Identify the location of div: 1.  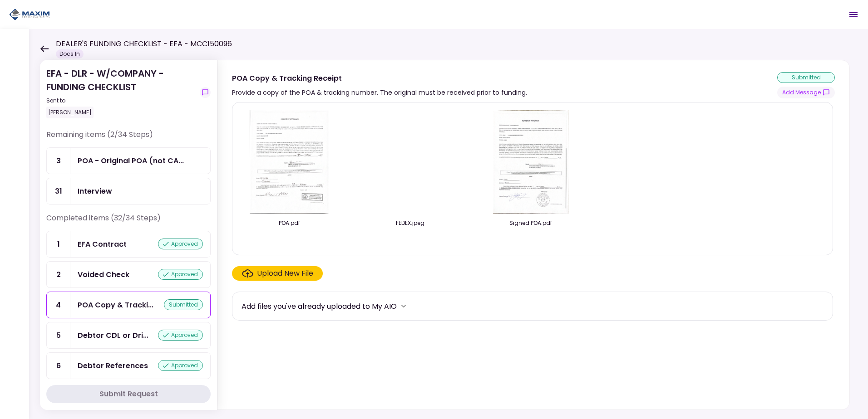
(59, 244).